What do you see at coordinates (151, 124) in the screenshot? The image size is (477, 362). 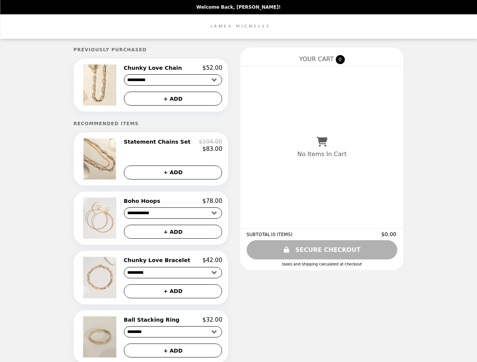 I see `h5: Recommended Items` at bounding box center [151, 124].